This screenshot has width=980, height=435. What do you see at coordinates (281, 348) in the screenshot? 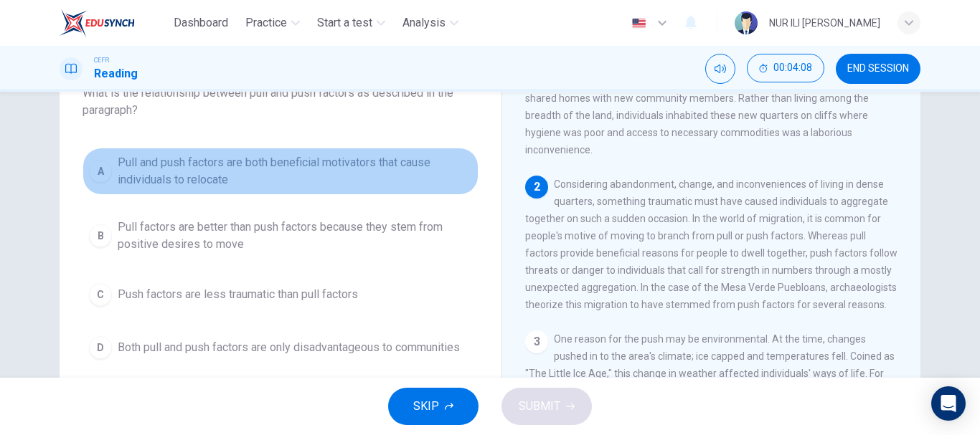
I see `button: DBoth pull and push factors are only disadvantageous to communities` at bounding box center [281, 348].